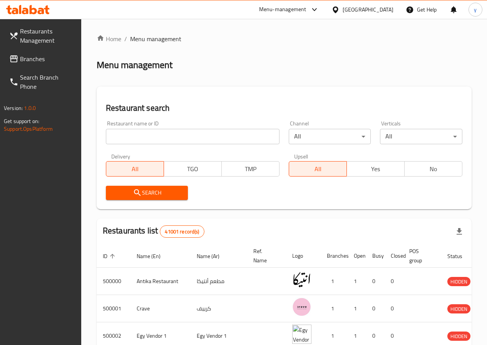 The height and width of the screenshot is (345, 487). Describe the element at coordinates (156, 39) in the screenshot. I see `span: Menu management` at that location.